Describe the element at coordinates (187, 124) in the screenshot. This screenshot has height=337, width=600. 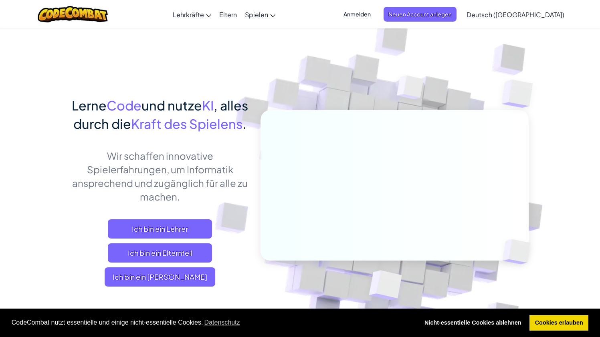
I see `span: Kraft des Spielens` at that location.